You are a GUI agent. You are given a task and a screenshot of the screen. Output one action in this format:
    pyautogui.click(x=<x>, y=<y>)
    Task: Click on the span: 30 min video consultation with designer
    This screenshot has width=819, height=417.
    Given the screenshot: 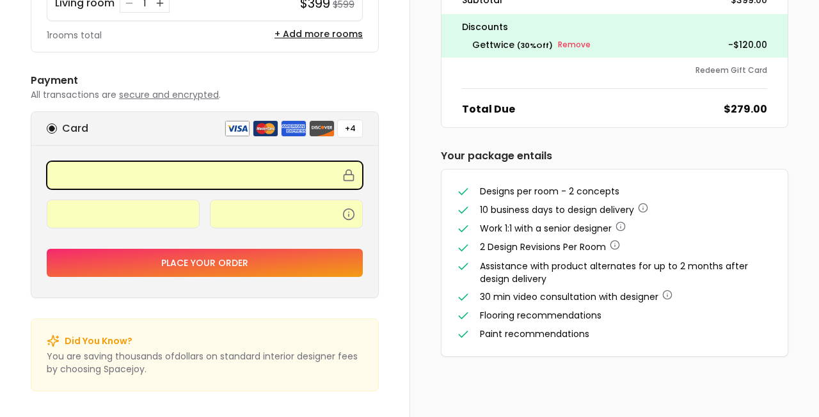 What is the action you would take?
    pyautogui.click(x=569, y=297)
    